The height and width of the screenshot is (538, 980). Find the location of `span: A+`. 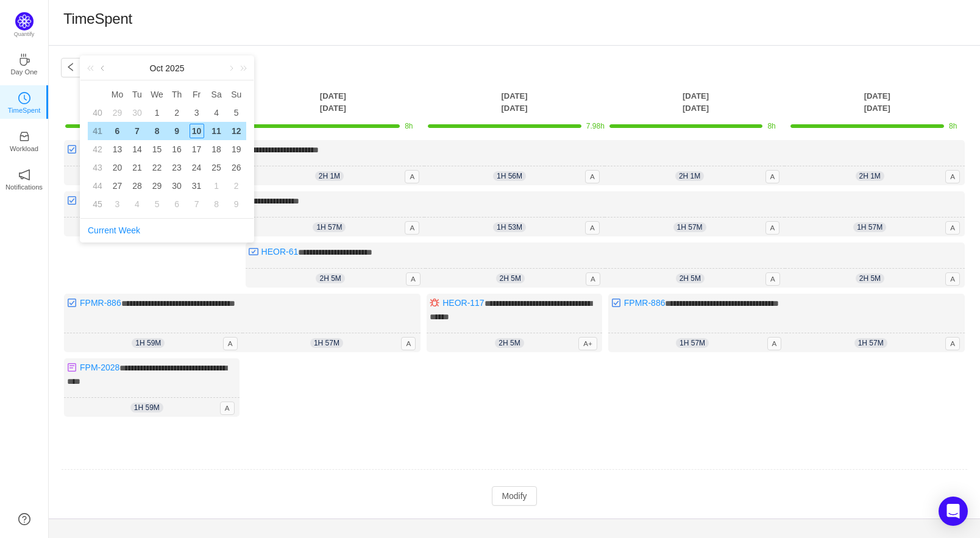

span: A+ is located at coordinates (587, 343).